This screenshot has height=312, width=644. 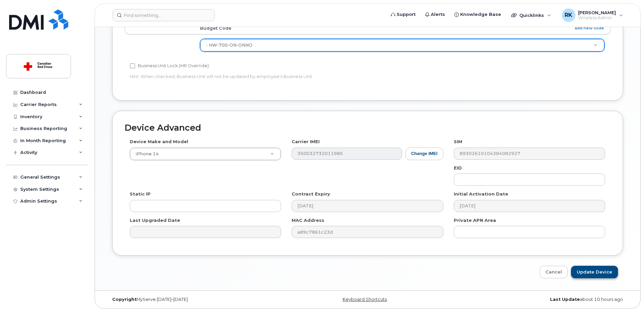 What do you see at coordinates (155, 220) in the screenshot?
I see `label: Last Upgraded Date` at bounding box center [155, 220].